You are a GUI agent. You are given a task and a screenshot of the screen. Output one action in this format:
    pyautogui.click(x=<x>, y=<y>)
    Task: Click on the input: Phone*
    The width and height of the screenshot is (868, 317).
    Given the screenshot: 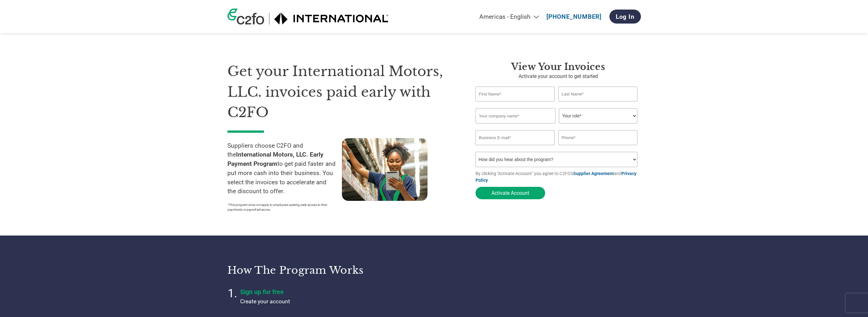 What is the action you would take?
    pyautogui.click(x=598, y=138)
    